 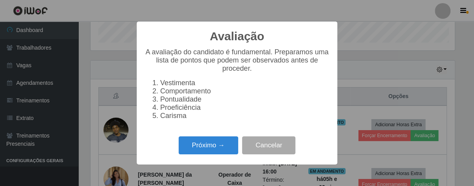 What do you see at coordinates (269, 146) in the screenshot?
I see `button: Cancelar` at bounding box center [269, 146].